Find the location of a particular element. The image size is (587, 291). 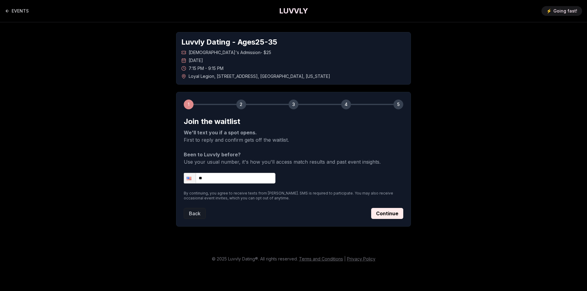

span: Going fast! is located at coordinates (565, 11).